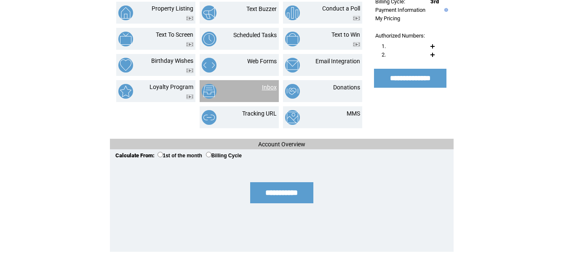  I want to click on span: Calculate From:, so click(135, 155).